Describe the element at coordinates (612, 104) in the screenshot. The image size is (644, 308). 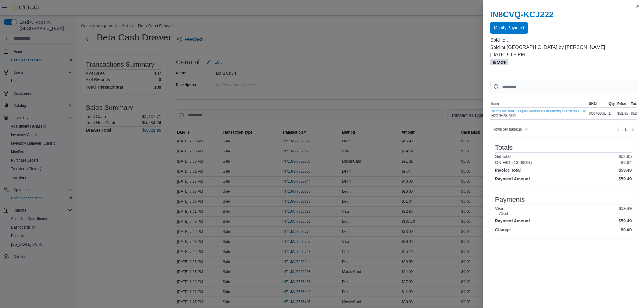
I see `button: Qty` at that location.